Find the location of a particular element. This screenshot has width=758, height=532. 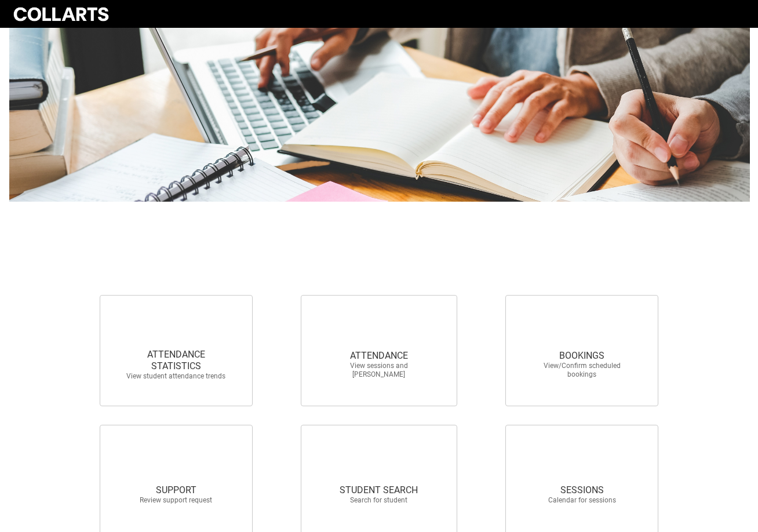

span: View/Confirm scheduled bookings is located at coordinates (582, 371).